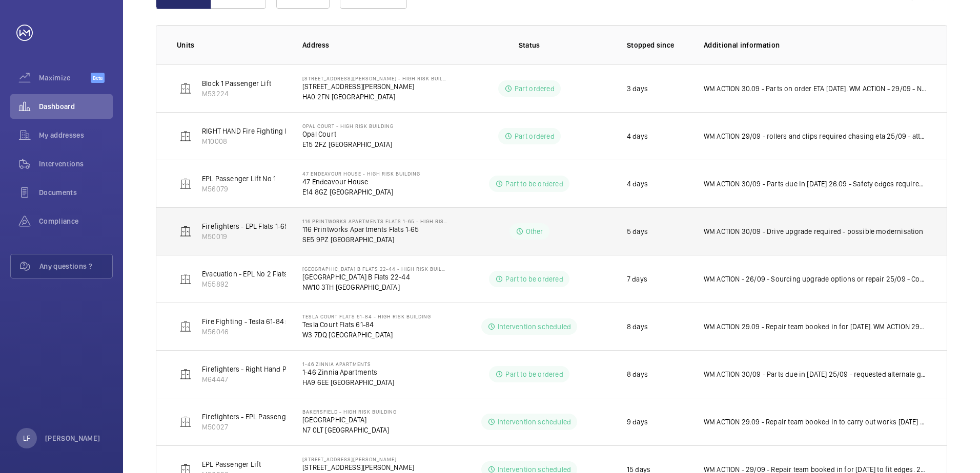  Describe the element at coordinates (529, 45) in the screenshot. I see `p: Status` at that location.